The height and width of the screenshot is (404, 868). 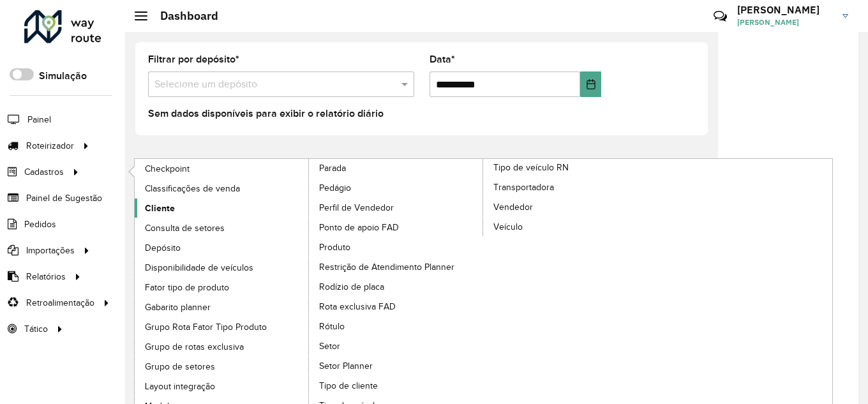 I want to click on a: Produto, so click(x=396, y=247).